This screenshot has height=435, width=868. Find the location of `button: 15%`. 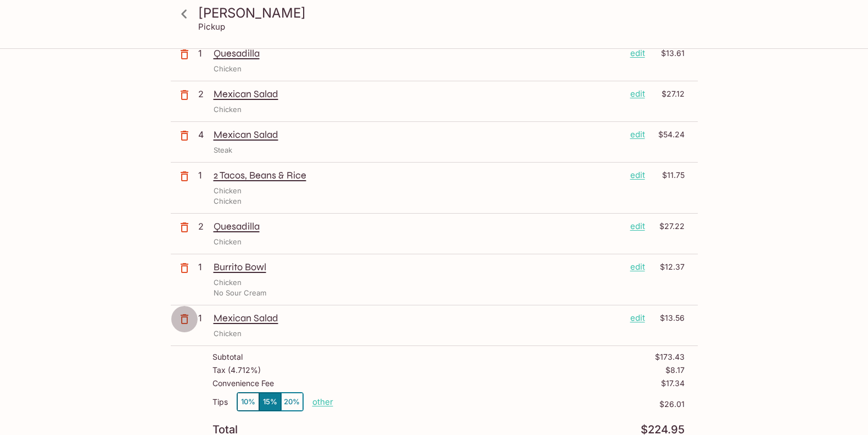

button: 15% is located at coordinates (270, 401).